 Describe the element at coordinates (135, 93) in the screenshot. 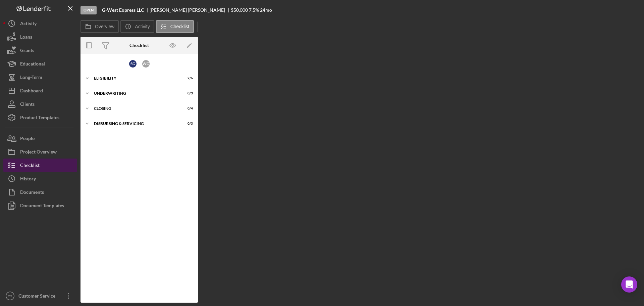

I see `div: Underwriting` at that location.